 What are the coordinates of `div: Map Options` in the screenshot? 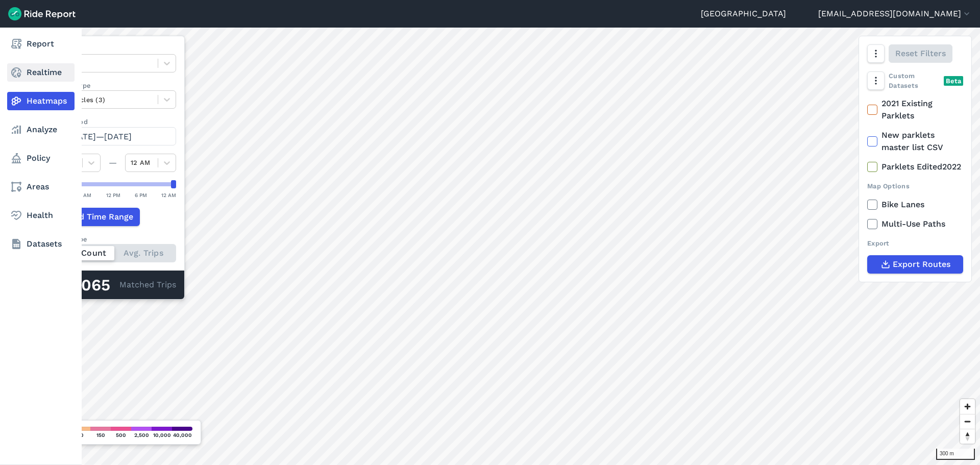 It's located at (915, 186).